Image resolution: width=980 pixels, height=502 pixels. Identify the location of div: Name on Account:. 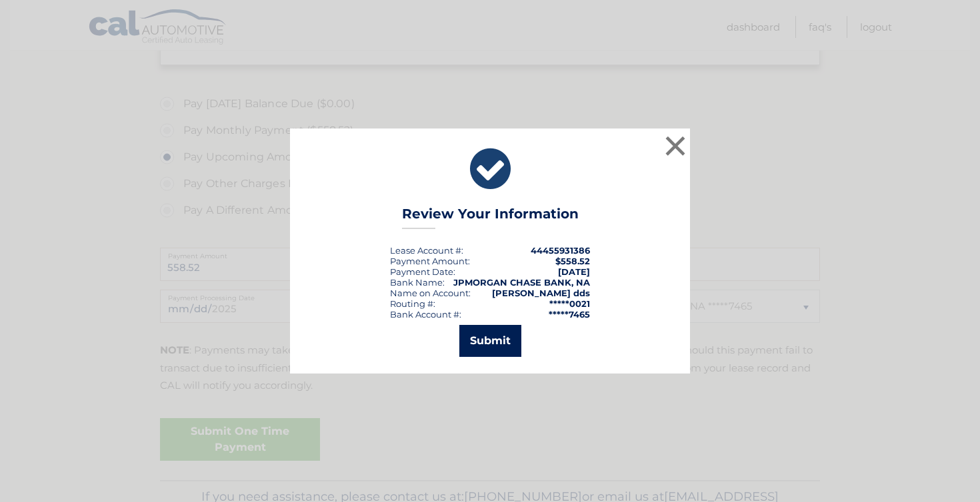
(430, 293).